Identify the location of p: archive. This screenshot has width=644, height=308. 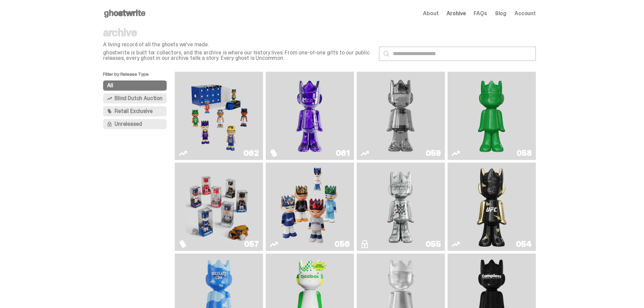
(238, 33).